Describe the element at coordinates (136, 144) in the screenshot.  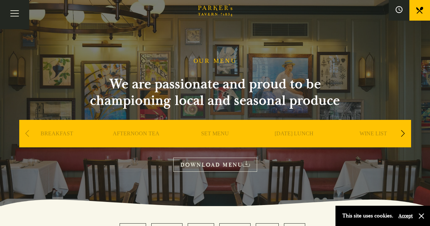
I see `div: 2 / 9` at that location.